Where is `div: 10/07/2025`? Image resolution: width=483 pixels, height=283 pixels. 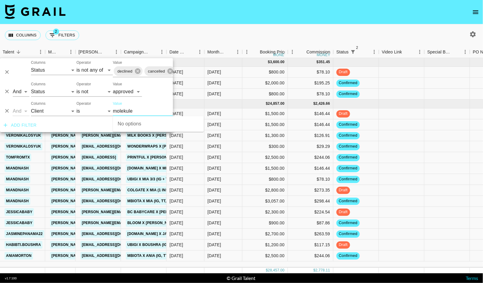
div: 10/07/2025 is located at coordinates (176, 83).